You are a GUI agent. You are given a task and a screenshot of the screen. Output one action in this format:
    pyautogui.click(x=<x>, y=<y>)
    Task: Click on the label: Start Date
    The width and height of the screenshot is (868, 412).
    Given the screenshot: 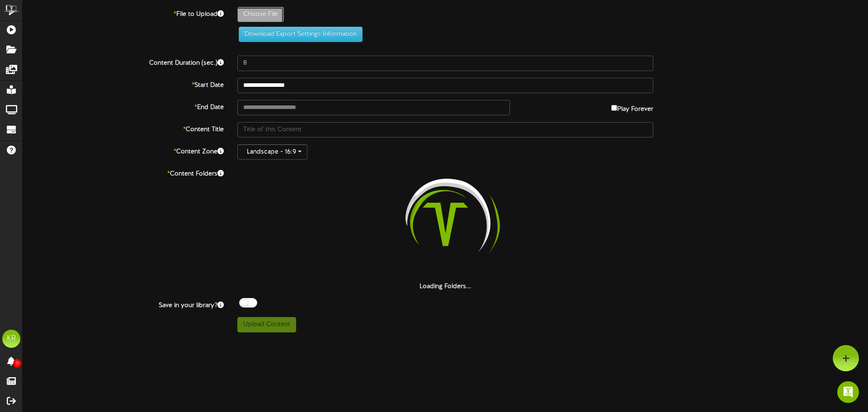 What is the action you would take?
    pyautogui.click(x=123, y=83)
    